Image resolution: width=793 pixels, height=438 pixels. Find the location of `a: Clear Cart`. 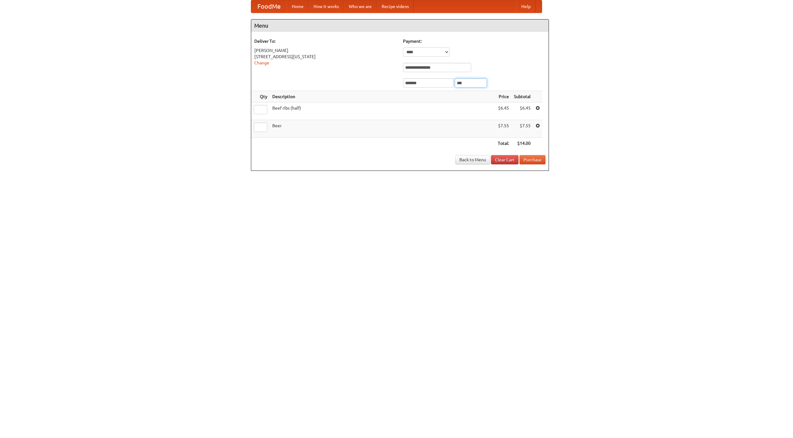

a: Clear Cart is located at coordinates (505, 160).